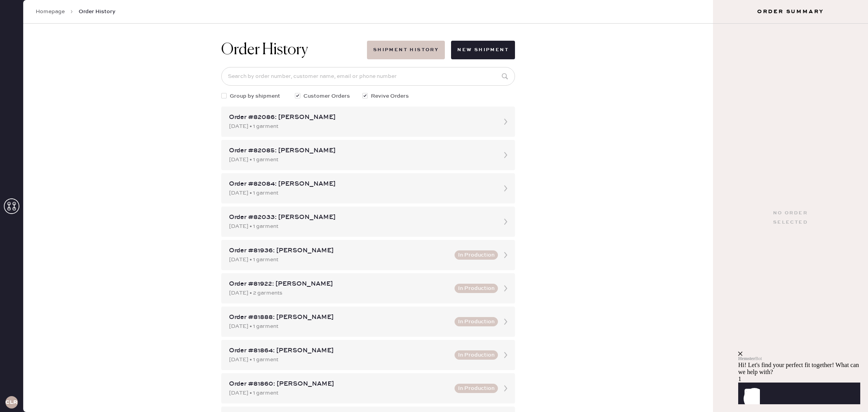 The width and height of the screenshot is (868, 412). I want to click on input: Search by order number, customer name, email or phone number, so click(369, 76).